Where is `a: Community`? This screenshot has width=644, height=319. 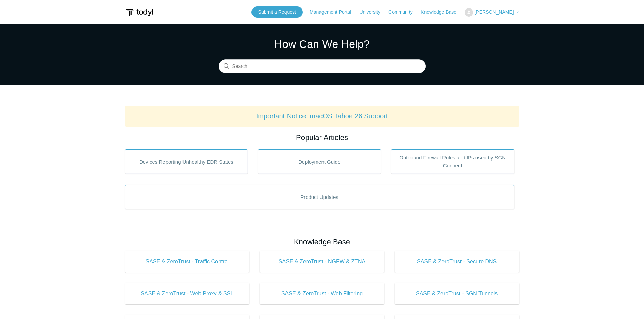
a: Community is located at coordinates (404, 12).